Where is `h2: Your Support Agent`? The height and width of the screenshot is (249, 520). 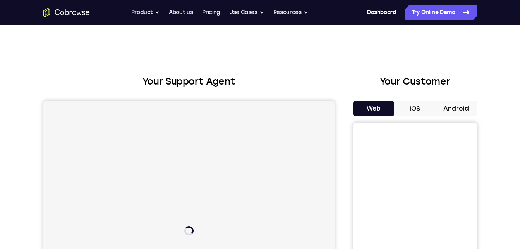 h2: Your Support Agent is located at coordinates (189, 81).